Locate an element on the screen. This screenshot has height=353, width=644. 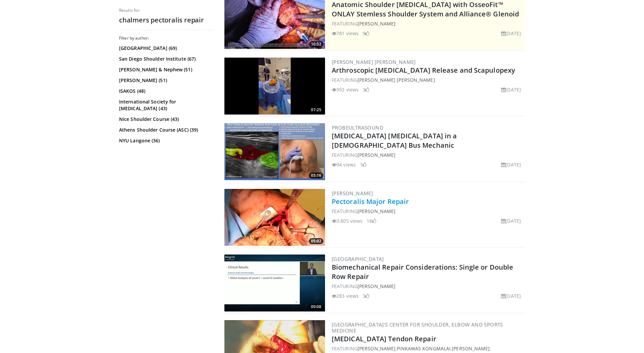
li: 9 is located at coordinates (366, 33).